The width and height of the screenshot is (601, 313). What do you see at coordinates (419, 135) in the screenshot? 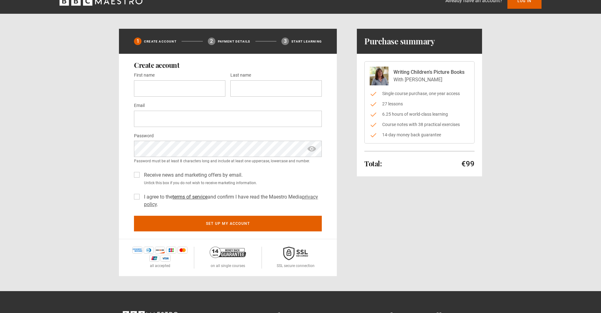
I see `li: 14-day money back guarantee` at bounding box center [419, 135].